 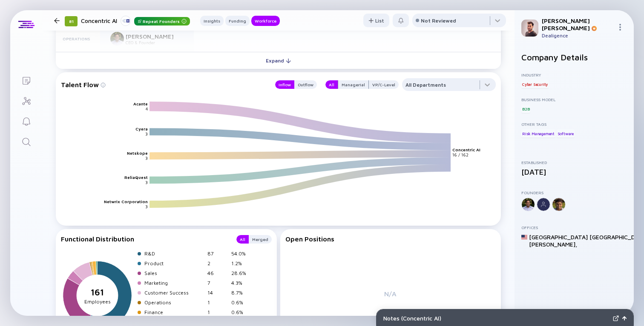 I want to click on text: 16 / 162, so click(x=460, y=155).